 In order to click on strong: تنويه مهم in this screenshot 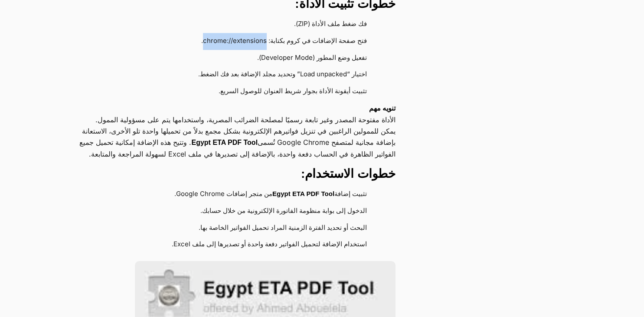, I will do `click(382, 108)`.